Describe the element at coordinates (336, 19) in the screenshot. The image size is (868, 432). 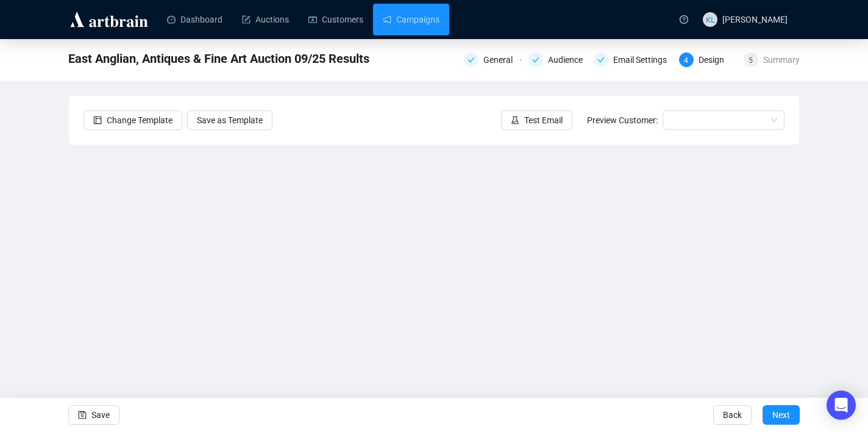
I see `a: Customers` at that location.